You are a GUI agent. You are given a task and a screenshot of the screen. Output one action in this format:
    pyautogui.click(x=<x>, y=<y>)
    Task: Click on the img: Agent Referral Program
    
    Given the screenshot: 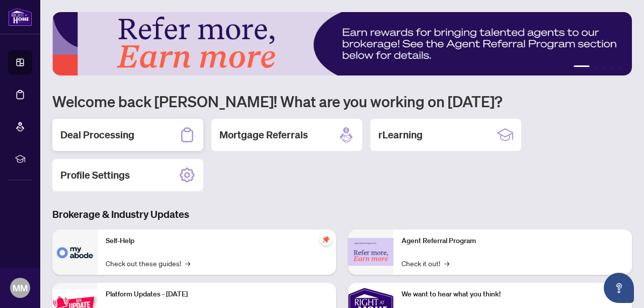 What is the action you would take?
    pyautogui.click(x=371, y=252)
    